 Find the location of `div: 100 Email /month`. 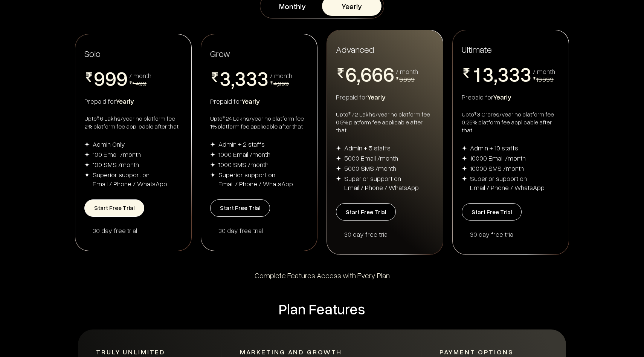

div: 100 Email /month is located at coordinates (117, 154).